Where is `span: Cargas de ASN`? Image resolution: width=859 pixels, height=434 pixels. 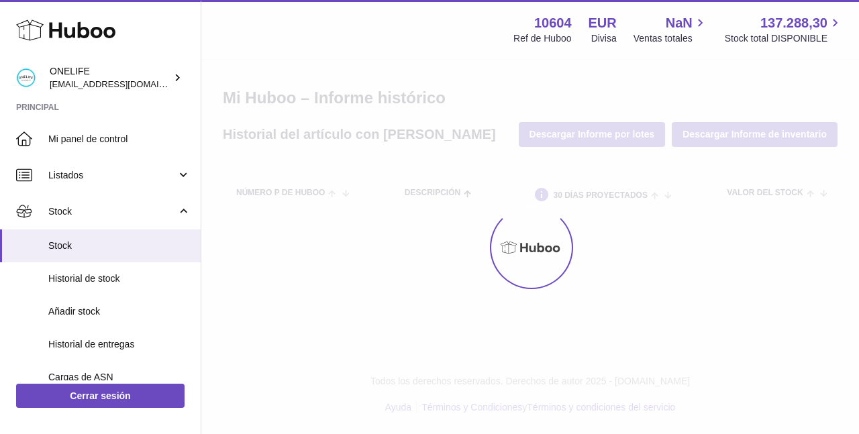 span: Cargas de ASN is located at coordinates (119, 377).